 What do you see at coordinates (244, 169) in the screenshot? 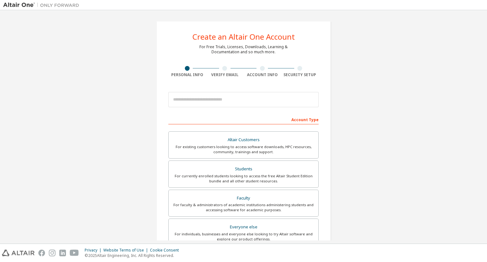
I see `div: Students` at bounding box center [244, 169].